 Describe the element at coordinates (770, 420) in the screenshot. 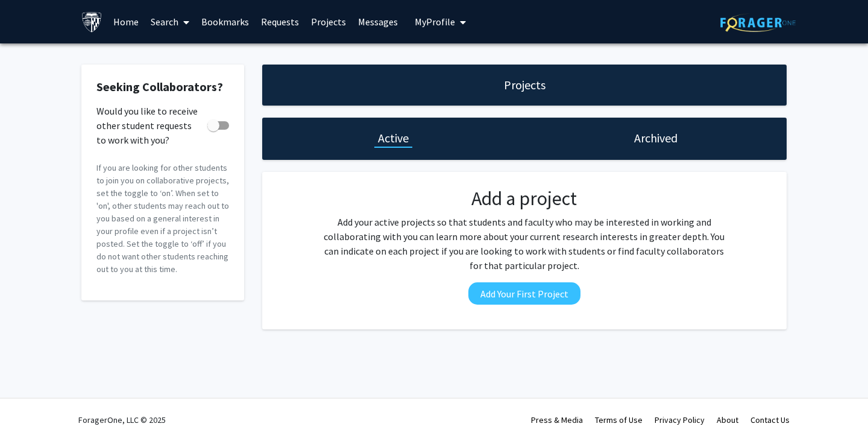

I see `a: Contact Us` at that location.